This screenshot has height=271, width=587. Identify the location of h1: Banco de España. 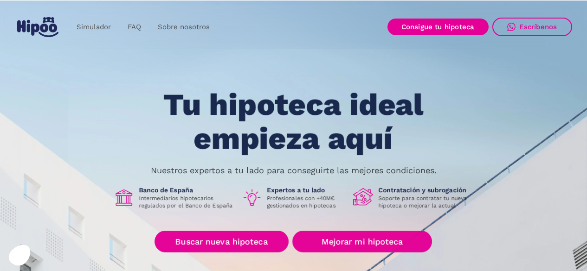
(187, 191).